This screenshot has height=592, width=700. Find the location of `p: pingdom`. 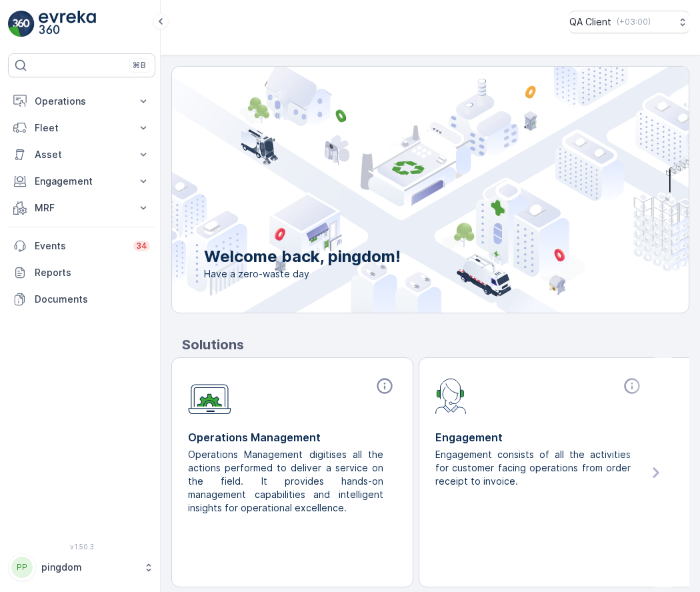

p: pingdom is located at coordinates (89, 567).